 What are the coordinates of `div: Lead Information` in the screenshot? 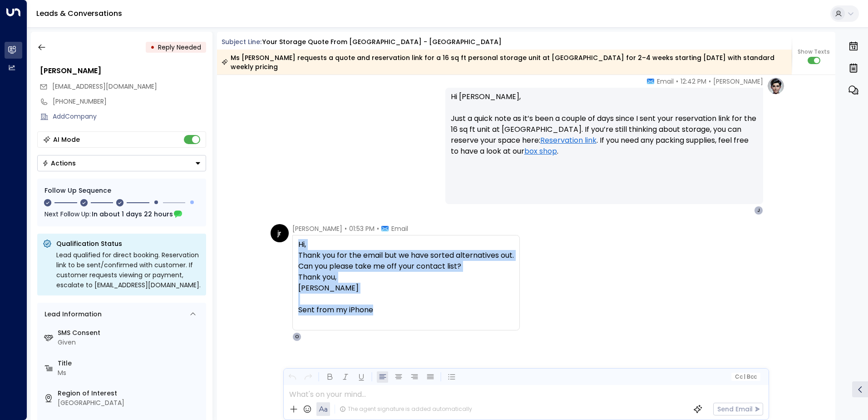 It's located at (71, 314).